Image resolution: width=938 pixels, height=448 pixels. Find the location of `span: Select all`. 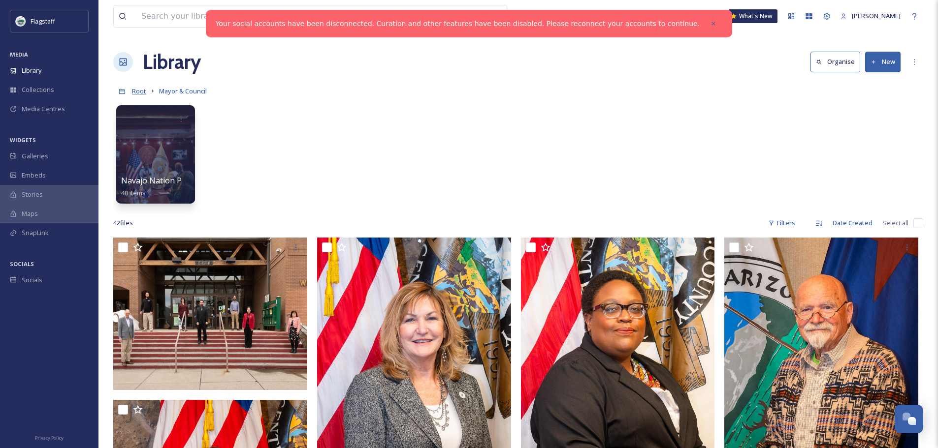

span: Select all is located at coordinates (895, 223).